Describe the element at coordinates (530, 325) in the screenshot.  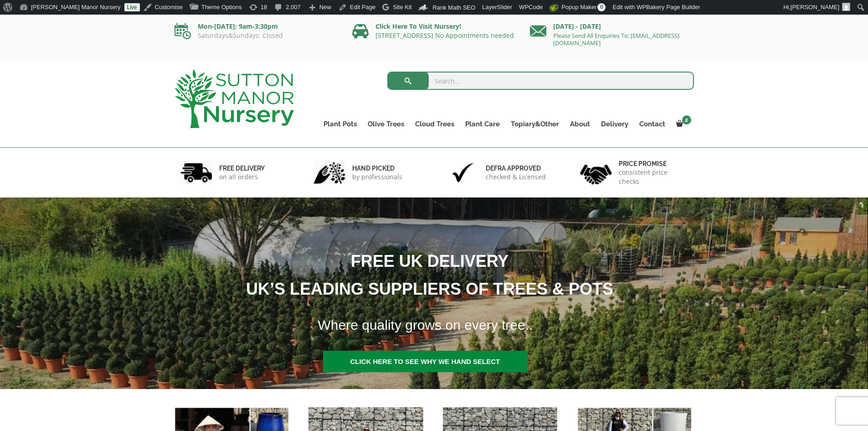
I see `h1: Where quality grows on every tree..` at that location.